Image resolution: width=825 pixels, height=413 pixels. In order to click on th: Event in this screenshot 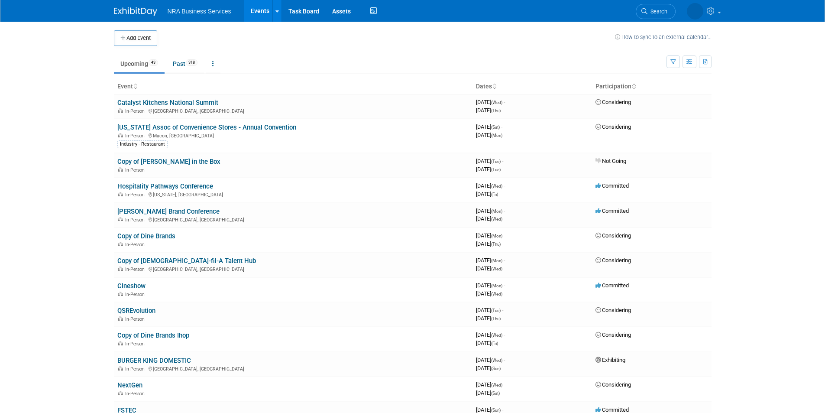, I will do `click(293, 87)`.